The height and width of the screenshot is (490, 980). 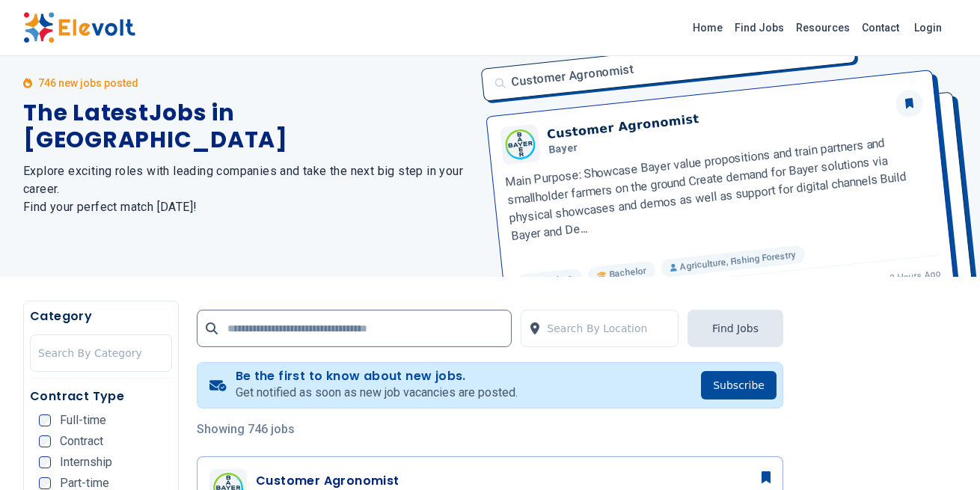 What do you see at coordinates (943, 454) in the screenshot?
I see `div: Chat Widget` at bounding box center [943, 454].